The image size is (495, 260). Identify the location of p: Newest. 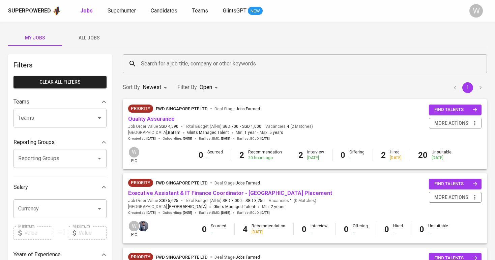
(152, 87).